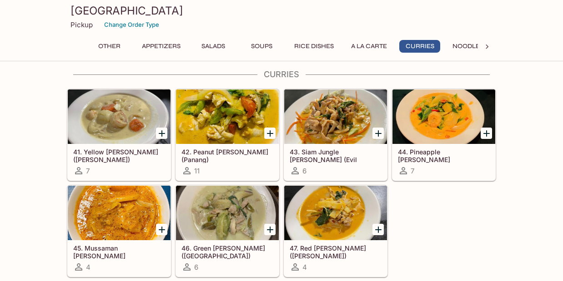 This screenshot has width=563, height=281. I want to click on button: Appetizers, so click(161, 46).